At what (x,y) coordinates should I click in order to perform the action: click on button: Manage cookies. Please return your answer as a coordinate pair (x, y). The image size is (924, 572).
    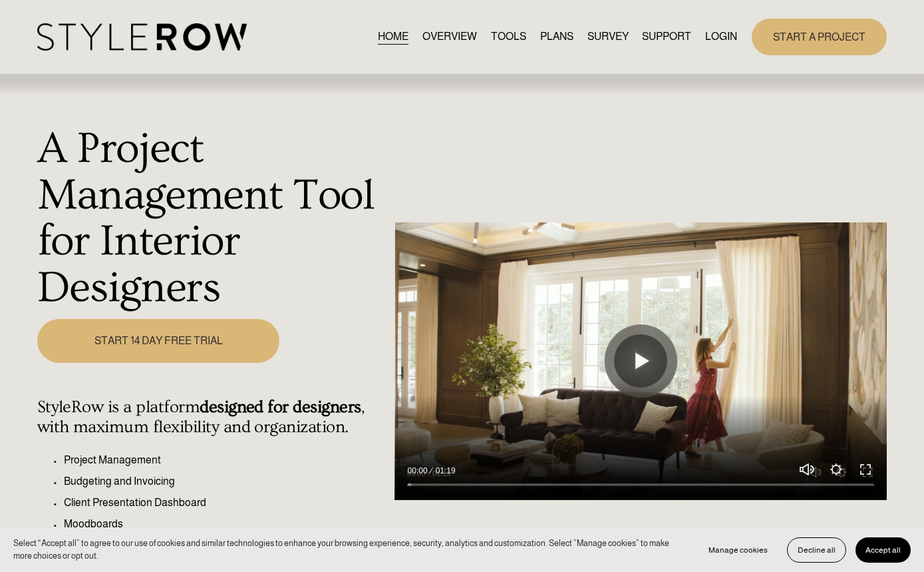
    Looking at the image, I should click on (738, 550).